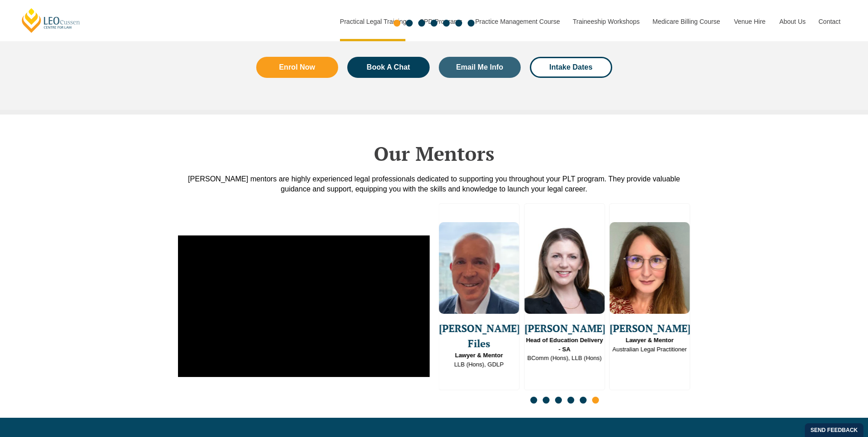 The width and height of the screenshot is (868, 437). Describe the element at coordinates (650, 296) in the screenshot. I see `div: 16 / 16` at that location.